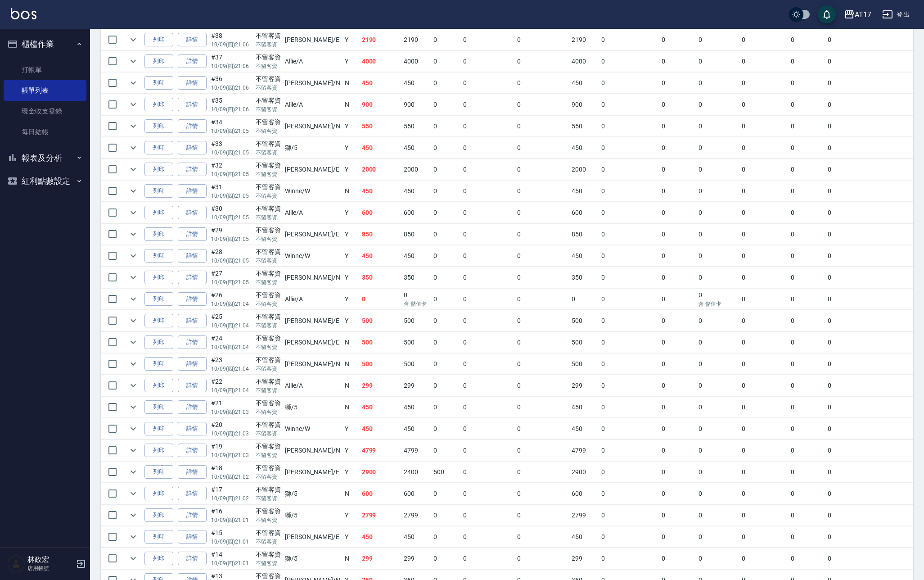 The height and width of the screenshot is (580, 924). I want to click on td: 350, so click(585, 277).